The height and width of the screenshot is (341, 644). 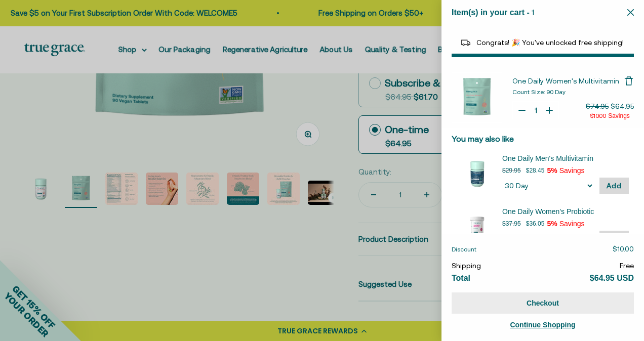 I want to click on span: You may also like, so click(x=482, y=138).